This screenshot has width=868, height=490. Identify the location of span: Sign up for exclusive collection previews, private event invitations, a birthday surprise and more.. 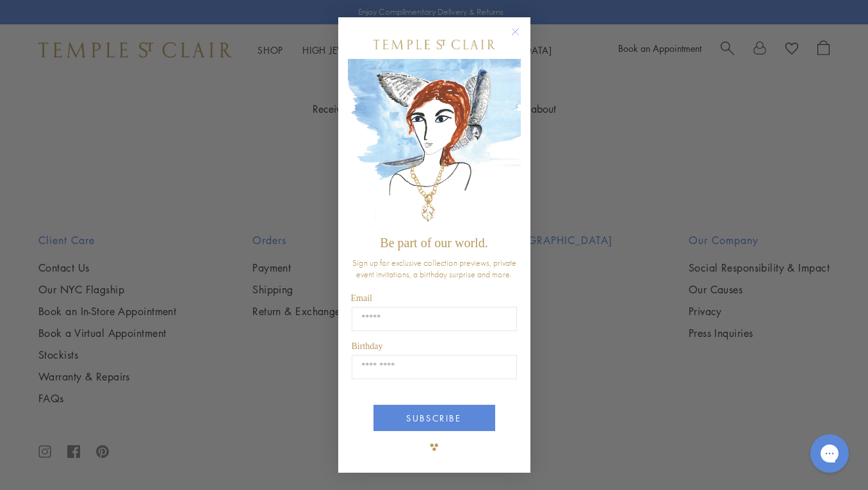
(434, 268).